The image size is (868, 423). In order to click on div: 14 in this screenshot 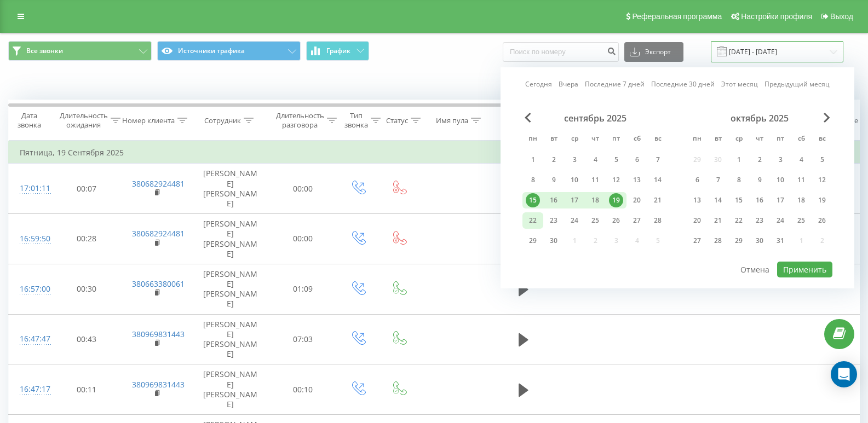, I will do `click(657, 180)`.